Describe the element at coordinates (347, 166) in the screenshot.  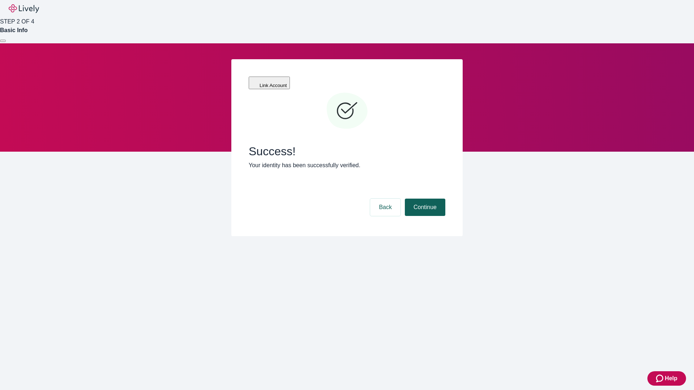
I see `p: Your identity has been successfully verified.` at that location.